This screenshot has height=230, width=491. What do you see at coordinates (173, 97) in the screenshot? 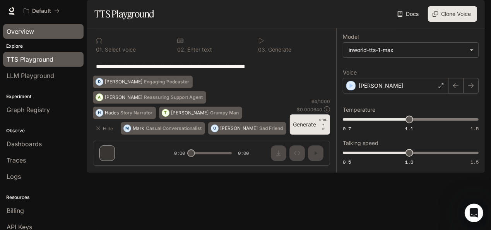
I see `p: Reassuring Support Agent` at bounding box center [173, 97].